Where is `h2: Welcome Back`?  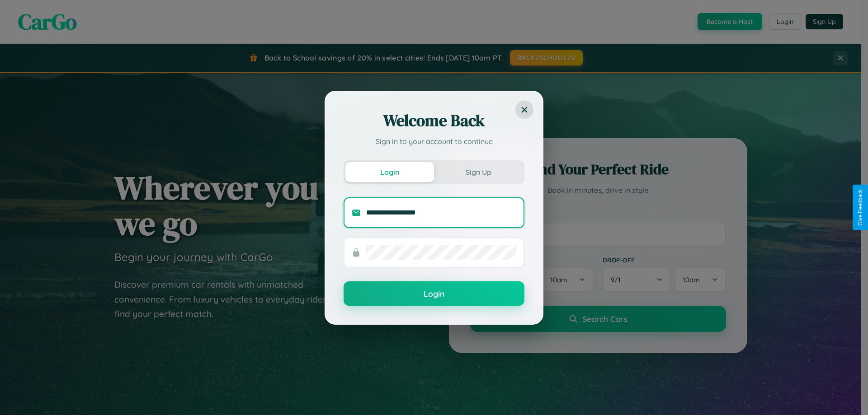 h2: Welcome Back is located at coordinates (434, 121).